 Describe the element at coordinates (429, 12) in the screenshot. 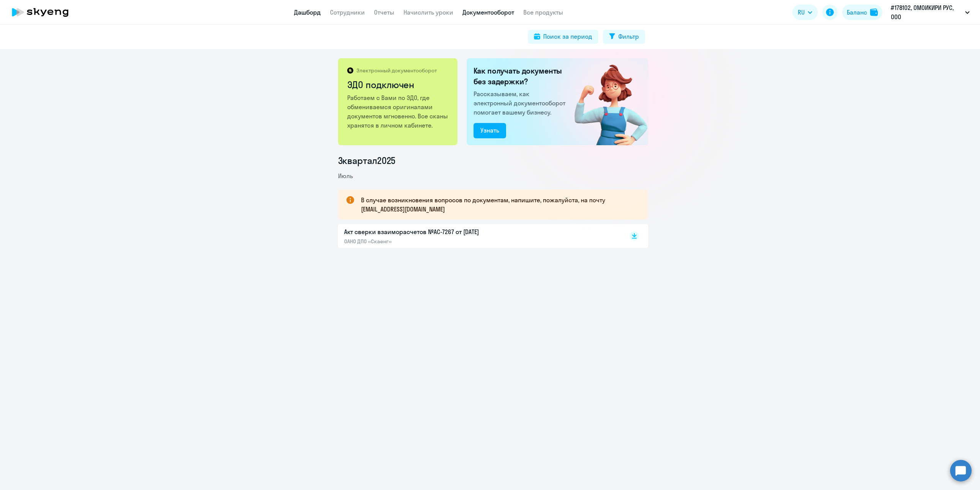

I see `a: Начислить уроки` at that location.